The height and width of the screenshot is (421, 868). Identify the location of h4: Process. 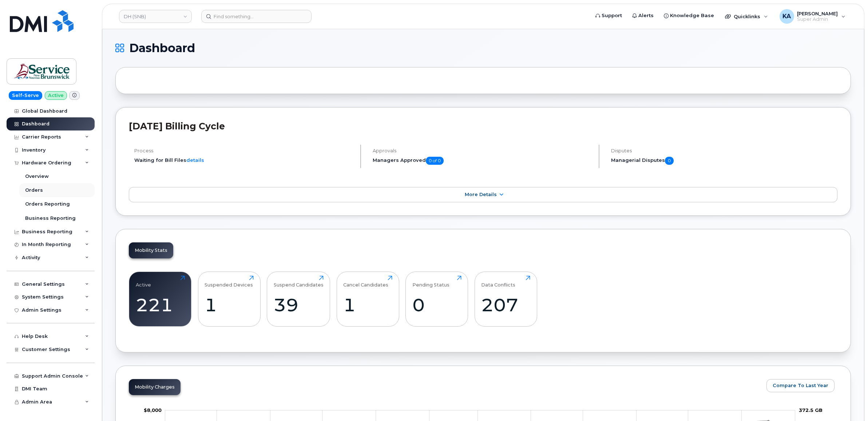
(244, 151).